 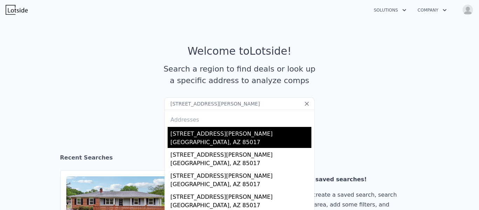 I want to click on div: Addresses, so click(x=239, y=118).